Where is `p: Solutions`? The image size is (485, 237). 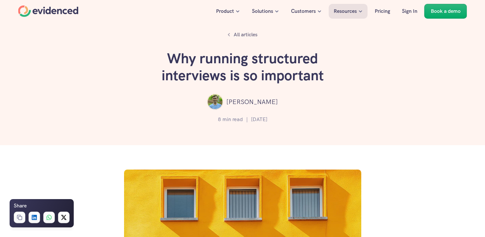 p: Solutions is located at coordinates (263, 11).